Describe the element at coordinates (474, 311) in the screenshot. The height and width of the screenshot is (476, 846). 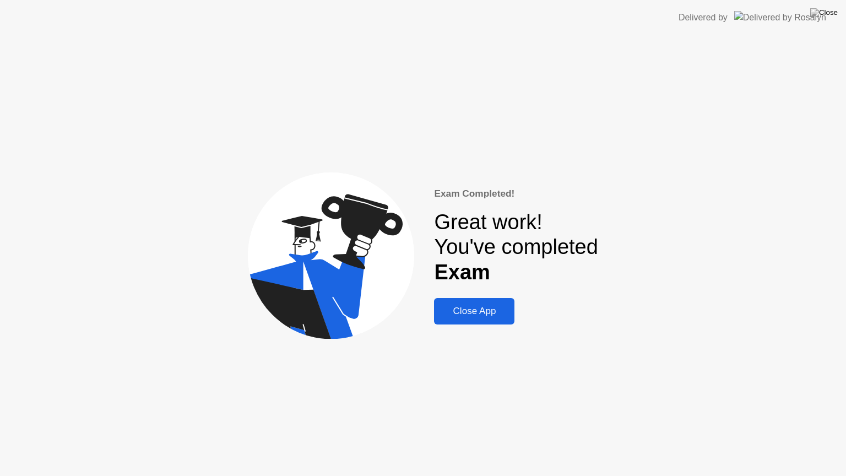
I see `div: Close App` at that location.